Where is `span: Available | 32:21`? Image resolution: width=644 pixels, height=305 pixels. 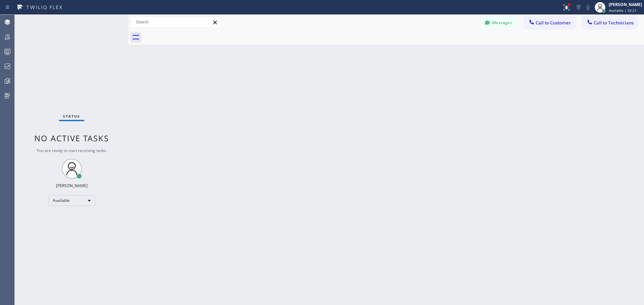
span: Available | 32:21 is located at coordinates (623, 11).